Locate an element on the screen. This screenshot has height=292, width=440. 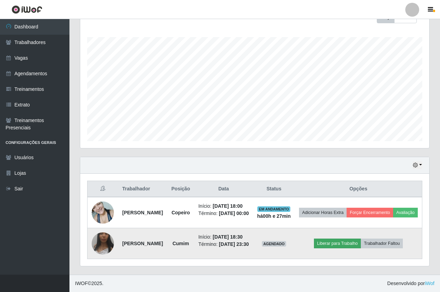
th: Status is located at coordinates (274, 189).